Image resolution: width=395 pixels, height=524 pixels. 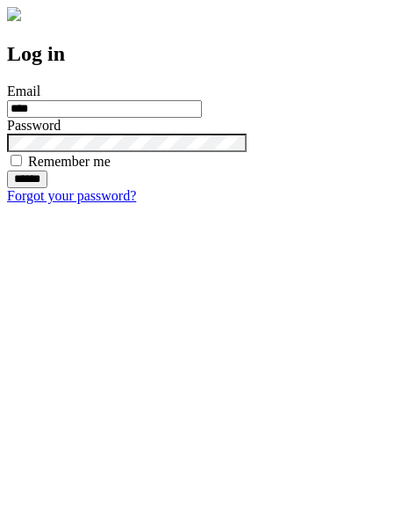 What do you see at coordinates (14, 14) in the screenshot?
I see `img: logo-4e3dc11c47720685a147b03b5a06dd966a58ff35d612b21f08c02c0306f2b779.png` at bounding box center [14, 14].